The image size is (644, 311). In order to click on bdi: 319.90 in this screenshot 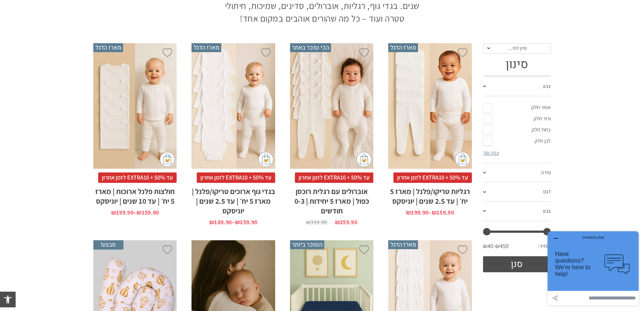, I will do `click(317, 222)`.